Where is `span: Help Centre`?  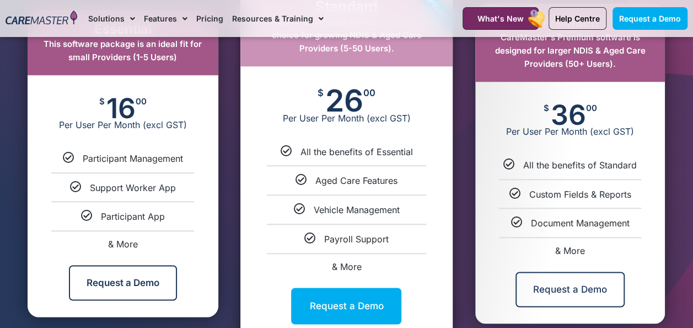
span: Help Centre is located at coordinates (578, 18).